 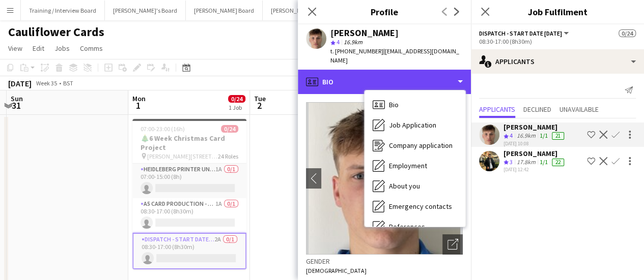 I want to click on span: 3, so click(x=511, y=162).